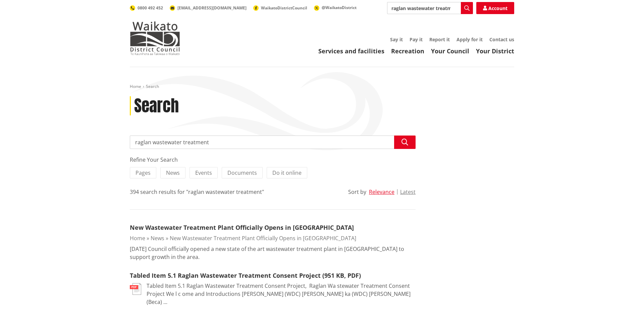  What do you see at coordinates (469, 39) in the screenshot?
I see `a: Apply for it` at bounding box center [469, 39].